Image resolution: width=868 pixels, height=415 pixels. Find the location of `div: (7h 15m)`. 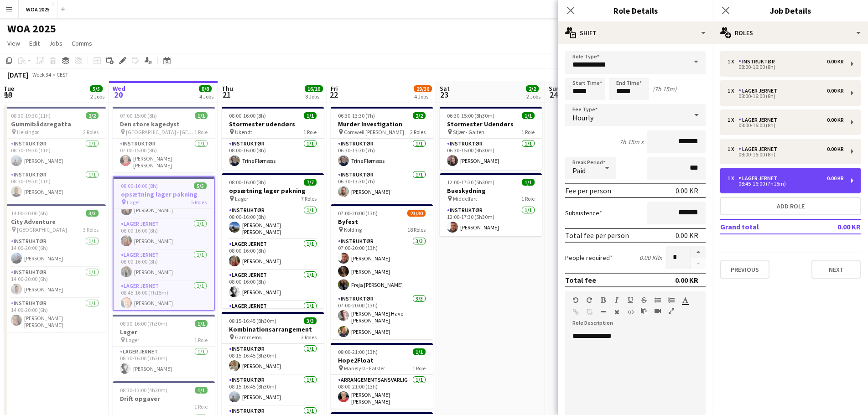

div: (7h 15m) is located at coordinates (664, 89).